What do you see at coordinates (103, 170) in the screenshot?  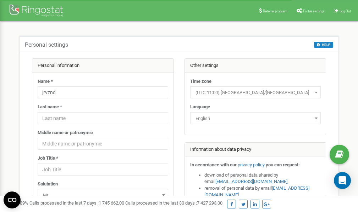 I see `input: Job Title` at bounding box center [103, 170].